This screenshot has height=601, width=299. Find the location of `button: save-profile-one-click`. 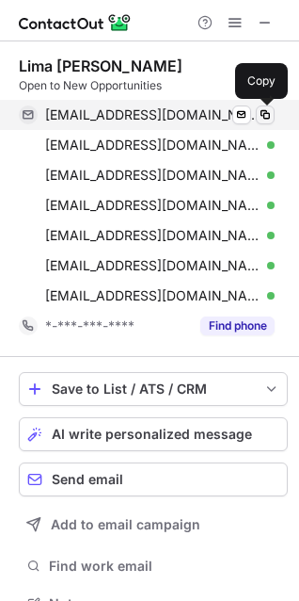

button: save-profile-one-click is located at coordinates (153, 389).